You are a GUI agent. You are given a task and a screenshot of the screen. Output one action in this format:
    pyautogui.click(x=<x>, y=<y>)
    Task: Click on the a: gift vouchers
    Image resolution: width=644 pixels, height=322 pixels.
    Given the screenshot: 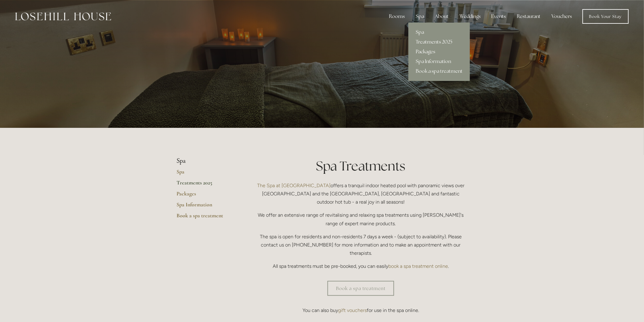 What is the action you would take?
    pyautogui.click(x=353, y=310)
    